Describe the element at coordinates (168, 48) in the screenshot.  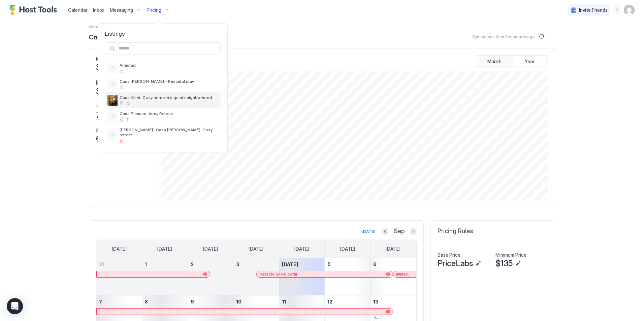
I see `input: Input Field` at that location.